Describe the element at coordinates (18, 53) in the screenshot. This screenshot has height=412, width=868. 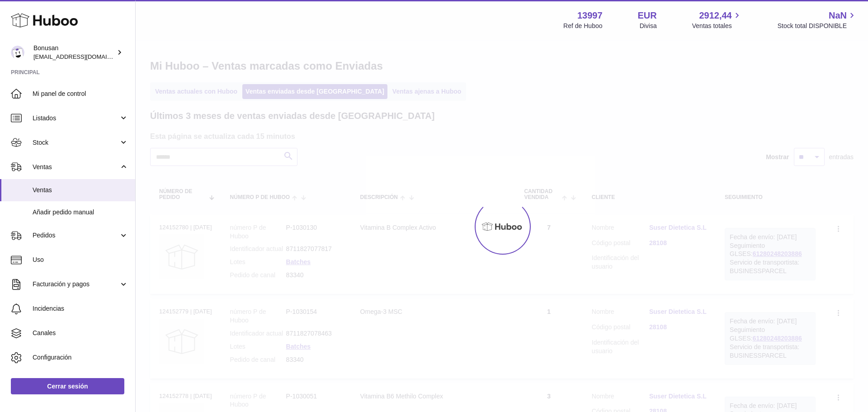
I see `img: internalAdmin-13997@internal.huboo.com` at that location.